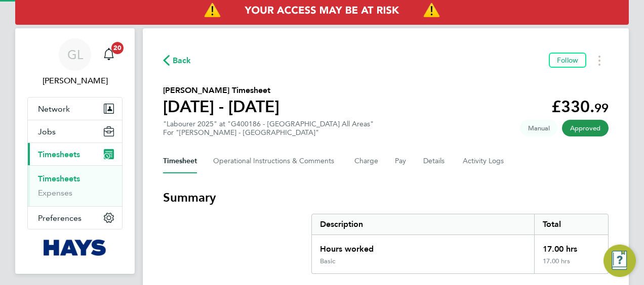  I want to click on img: hays-logo-retina.png, so click(75, 248).